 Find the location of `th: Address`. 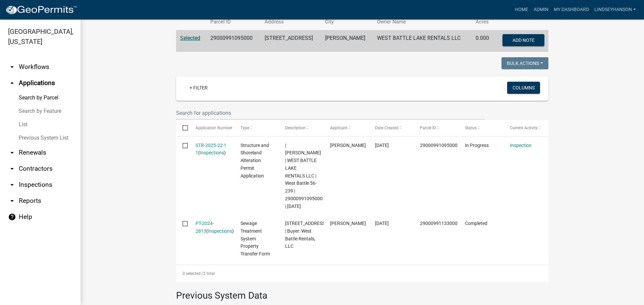

th: Address is located at coordinates (291, 22).